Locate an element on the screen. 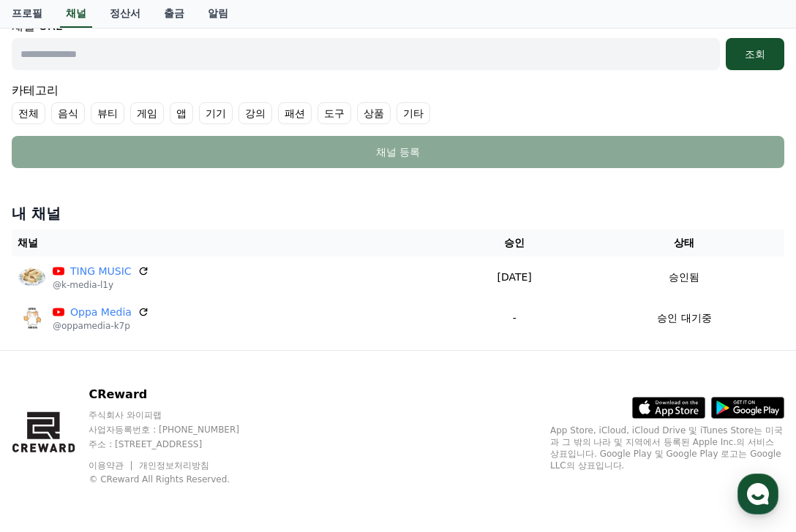  a: TING MUSIC is located at coordinates (101, 271).